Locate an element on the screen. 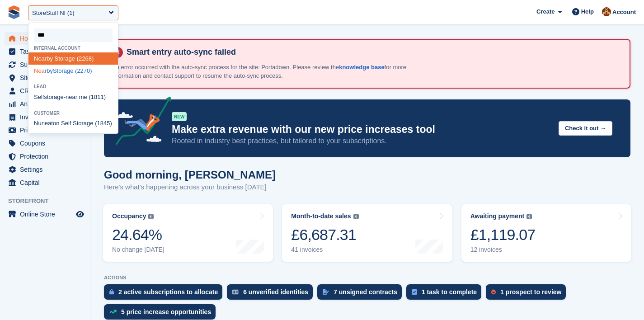 Image resolution: width=644 pixels, height=320 pixels. div: £1,119.07 is located at coordinates (503, 235).